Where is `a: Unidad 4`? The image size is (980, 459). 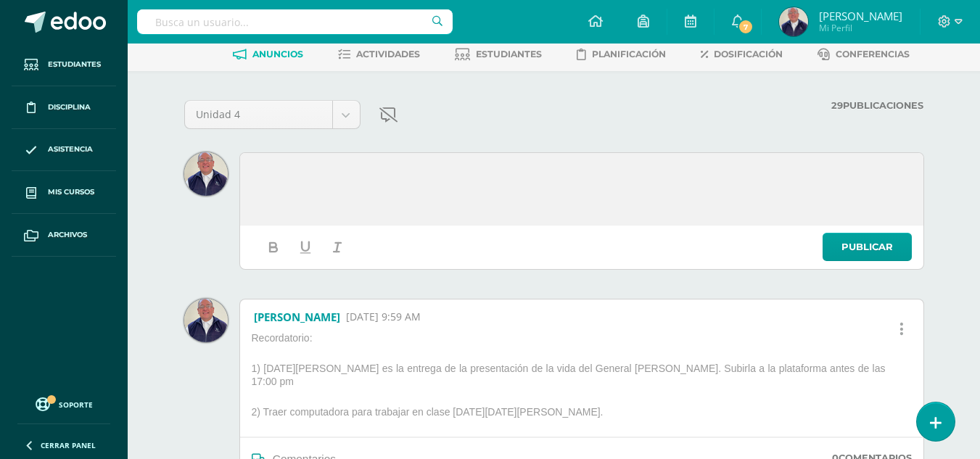 a: Unidad 4 is located at coordinates (272, 115).